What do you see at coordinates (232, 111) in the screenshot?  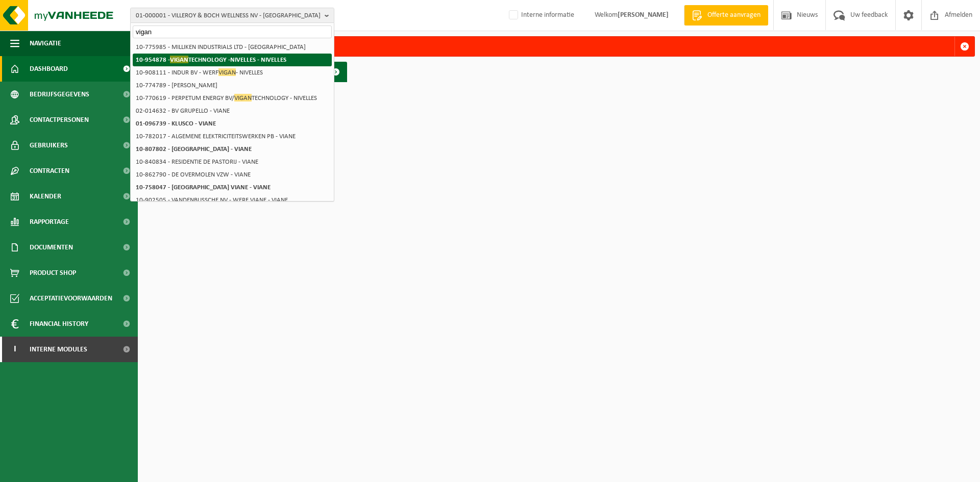 I see `li: 02-014632 - BV GRUPELLO - VIANE` at bounding box center [232, 111].